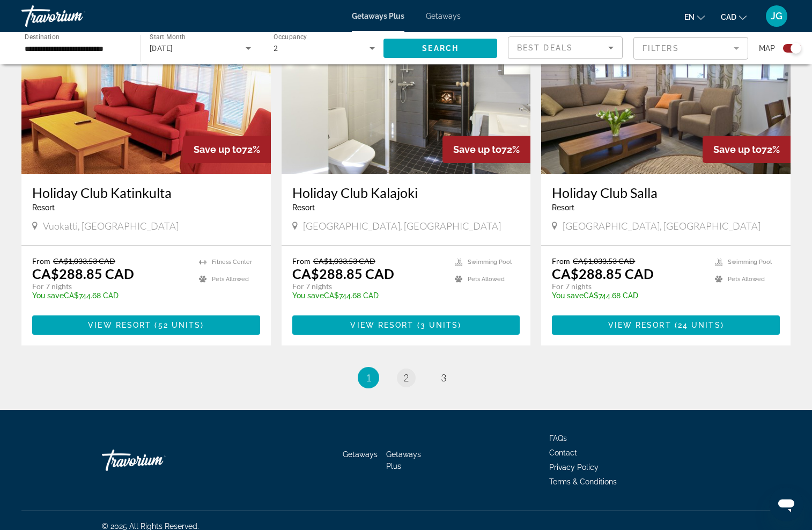  I want to click on button: Change language, so click(694, 17).